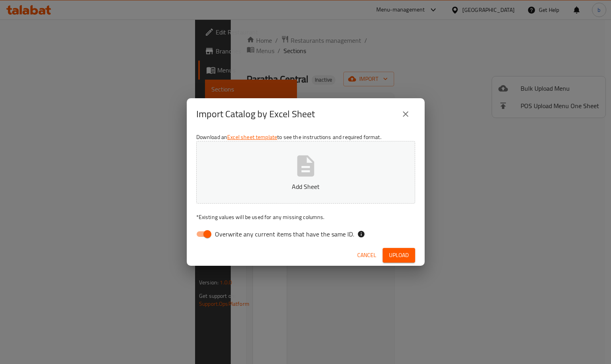 The height and width of the screenshot is (364, 611). I want to click on span: Cancel, so click(367, 255).